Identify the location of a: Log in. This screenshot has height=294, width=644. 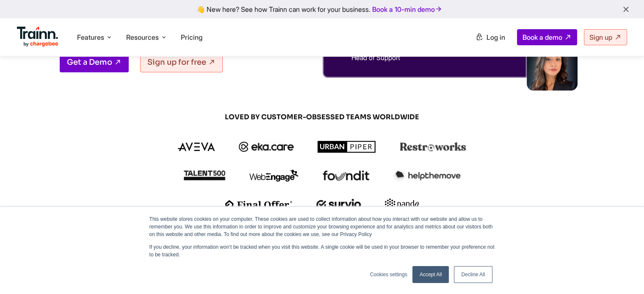
(490, 37).